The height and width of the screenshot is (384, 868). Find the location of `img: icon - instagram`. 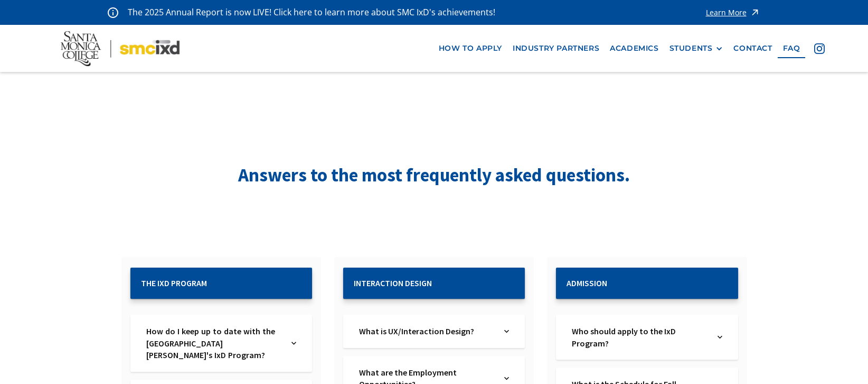

img: icon - instagram is located at coordinates (820, 48).